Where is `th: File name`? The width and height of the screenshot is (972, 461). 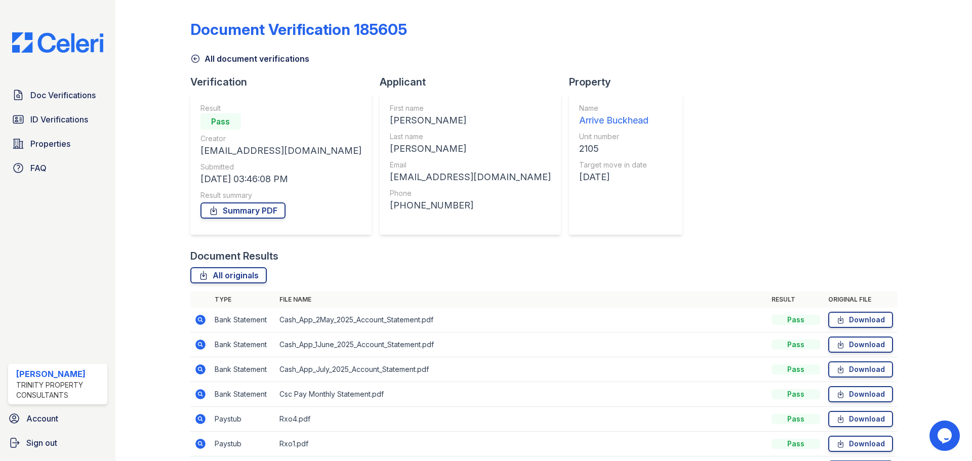
th: File name is located at coordinates (521, 300).